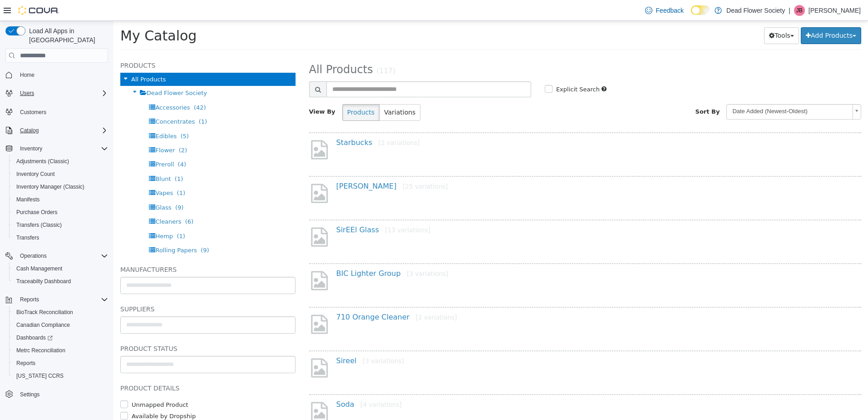 This screenshot has width=868, height=420. Describe the element at coordinates (268, 384) in the screenshot. I see `small: [4 variations]` at that location.